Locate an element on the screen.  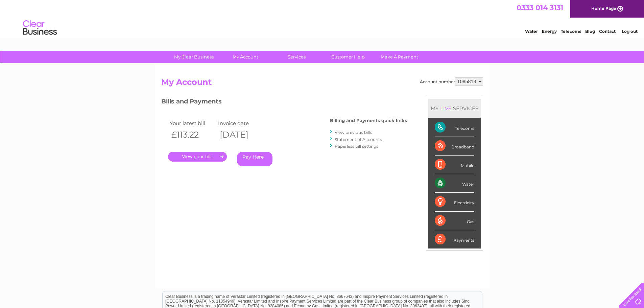
img: logo.png is located at coordinates (40, 28).